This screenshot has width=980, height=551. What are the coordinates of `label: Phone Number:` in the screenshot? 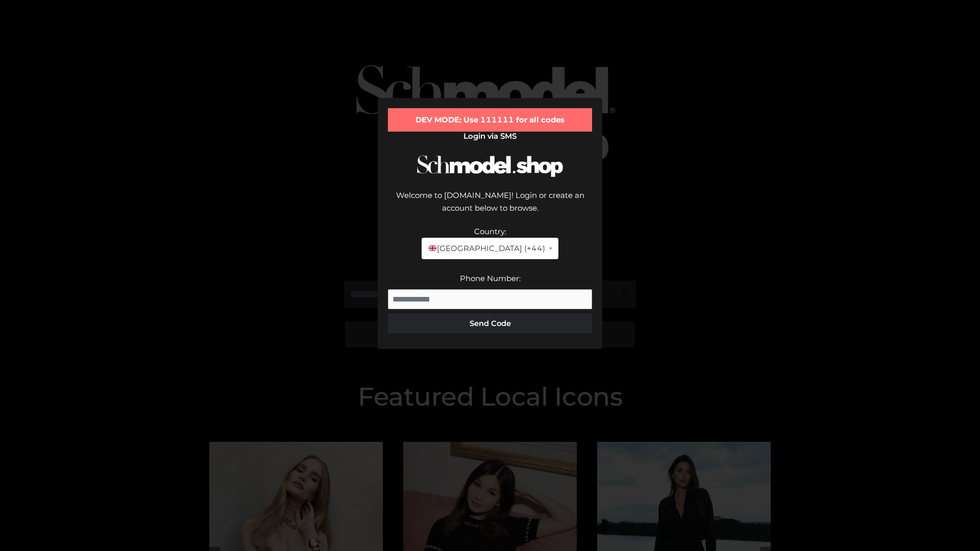 It's located at (490, 279).